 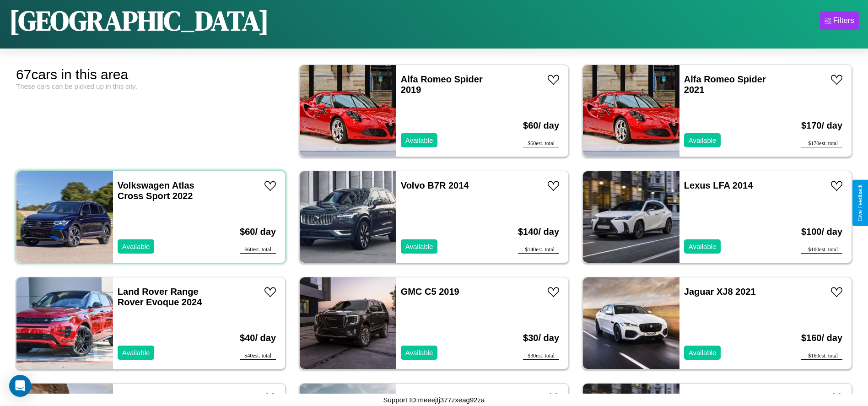 What do you see at coordinates (442, 398) in the screenshot?
I see `a: Ford LLA9000 2023` at bounding box center [442, 398].